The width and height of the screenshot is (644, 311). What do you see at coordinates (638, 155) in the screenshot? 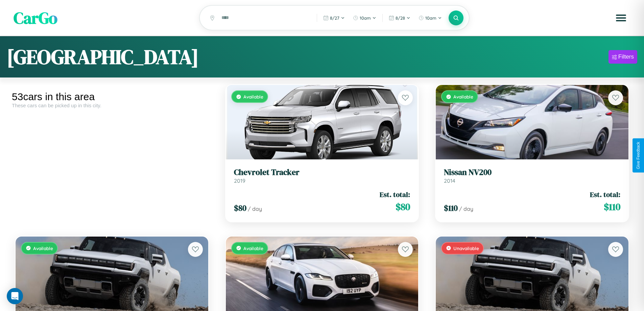
I see `div: Give Feedback` at bounding box center [638, 155].